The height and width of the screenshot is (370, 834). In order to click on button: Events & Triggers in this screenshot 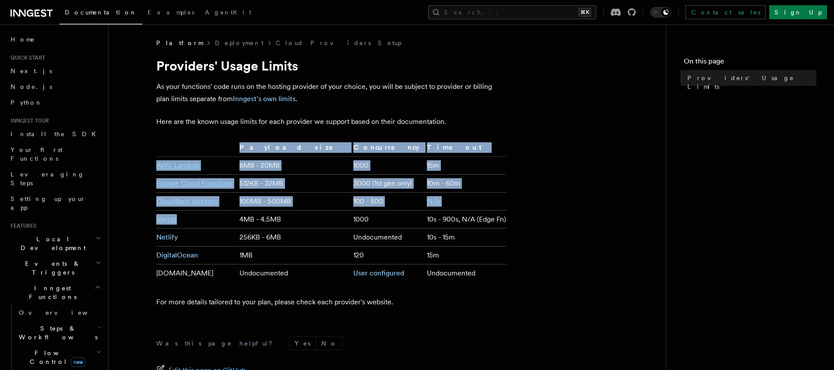, I will do `click(55, 268)`.